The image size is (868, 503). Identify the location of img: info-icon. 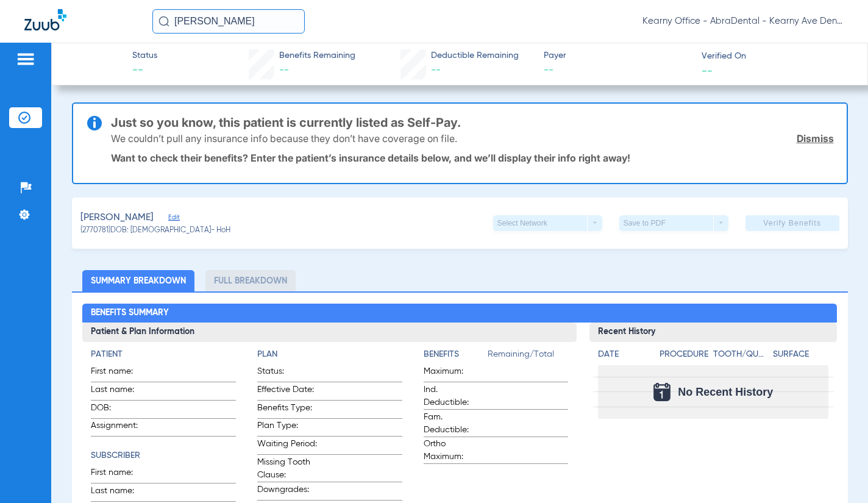
(95, 123).